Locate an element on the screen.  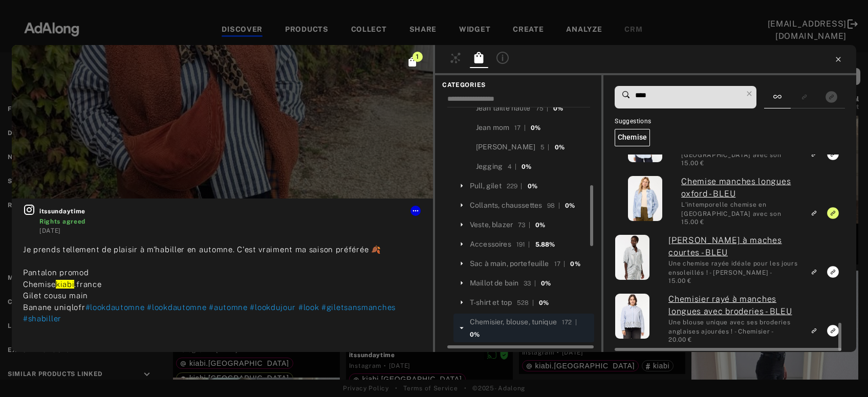
div: Jegging is located at coordinates (489, 167).